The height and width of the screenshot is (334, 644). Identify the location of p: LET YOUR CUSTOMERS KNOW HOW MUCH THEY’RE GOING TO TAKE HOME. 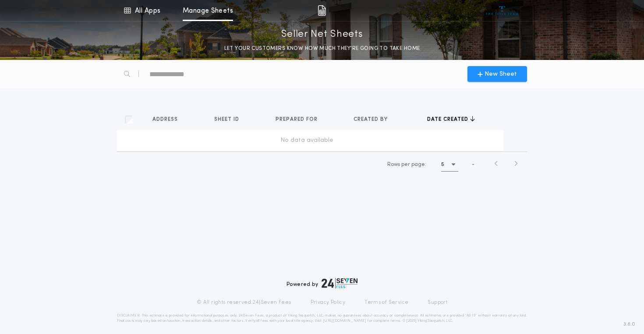
(322, 49).